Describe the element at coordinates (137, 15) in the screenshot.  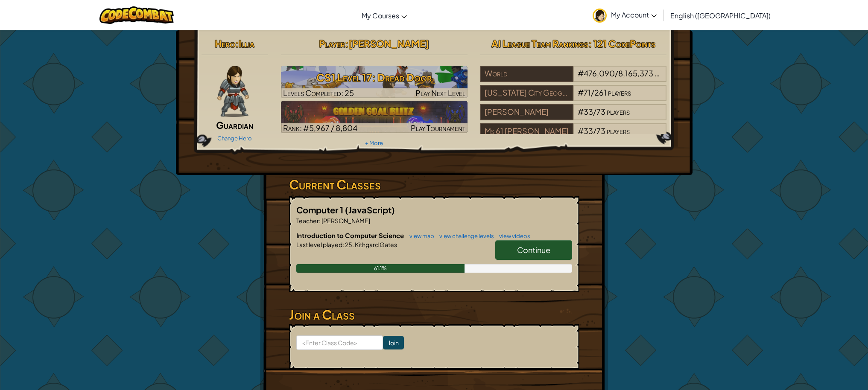
I see `img: CodeCombat logo` at that location.